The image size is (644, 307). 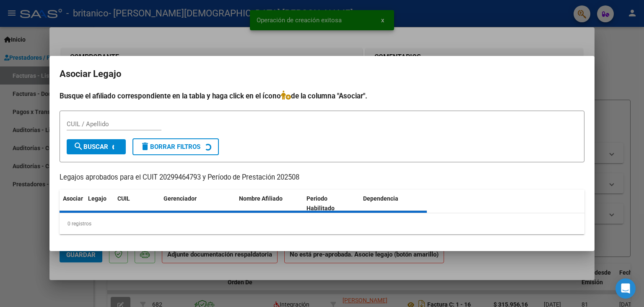 I want to click on h2: Asociar Legajo, so click(x=322, y=74).